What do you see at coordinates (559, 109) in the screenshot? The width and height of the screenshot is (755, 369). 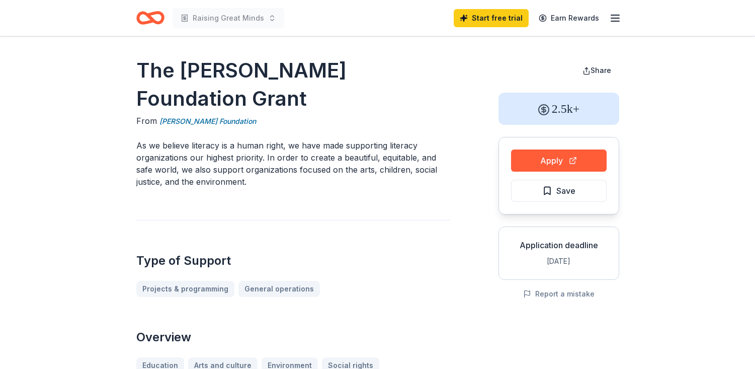 I see `div: 2.5k+` at bounding box center [559, 109].